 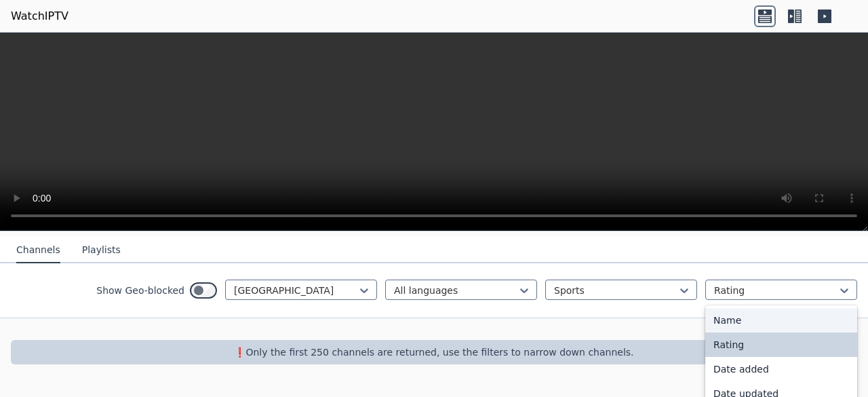 What do you see at coordinates (101, 251) in the screenshot?
I see `button: Playlists` at bounding box center [101, 251].